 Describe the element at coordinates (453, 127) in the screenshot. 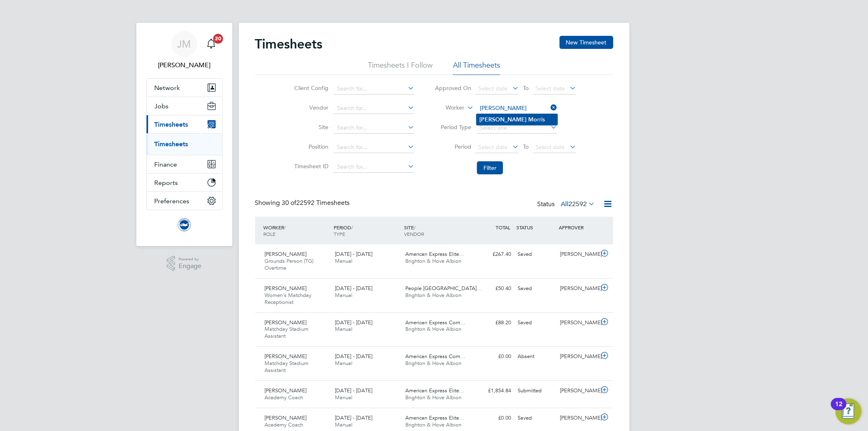

I see `label: Period Type` at that location.